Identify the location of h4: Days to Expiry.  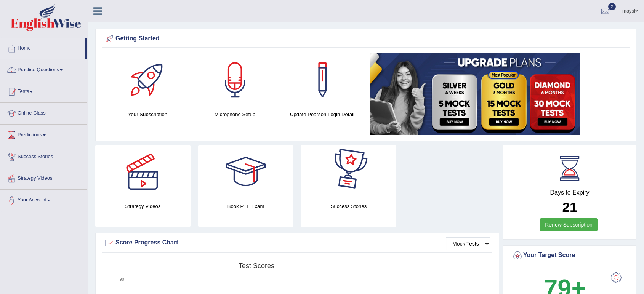
(570, 193).